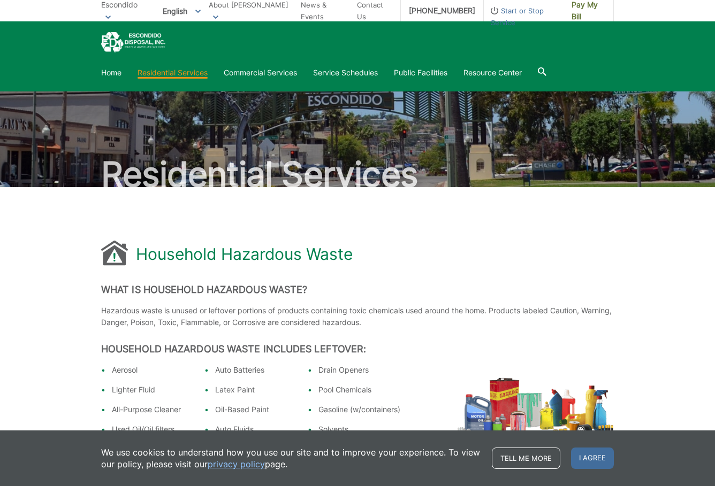 The image size is (715, 486). Describe the element at coordinates (345, 73) in the screenshot. I see `a: Service Schedules` at that location.